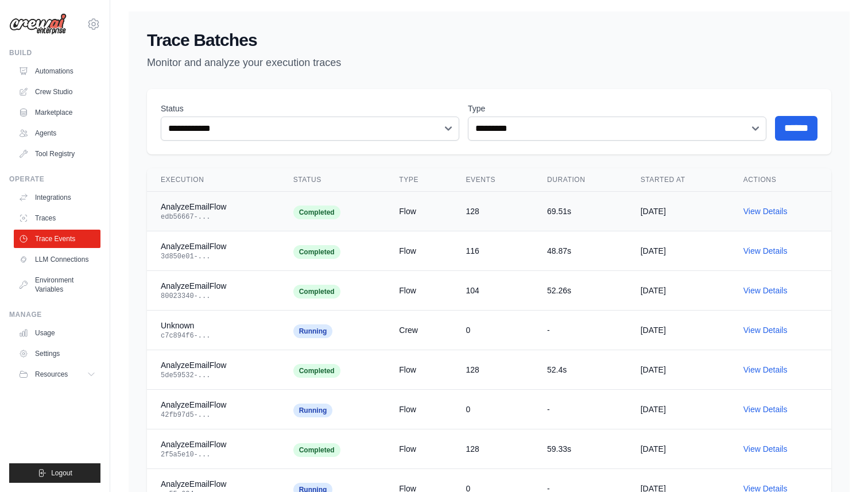  I want to click on td: Crew, so click(418, 330).